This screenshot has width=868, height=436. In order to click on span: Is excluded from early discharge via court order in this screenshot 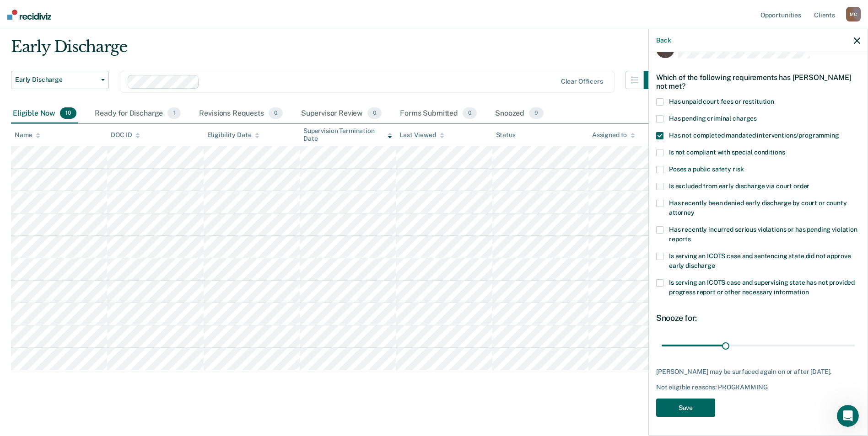, I will do `click(739, 186)`.